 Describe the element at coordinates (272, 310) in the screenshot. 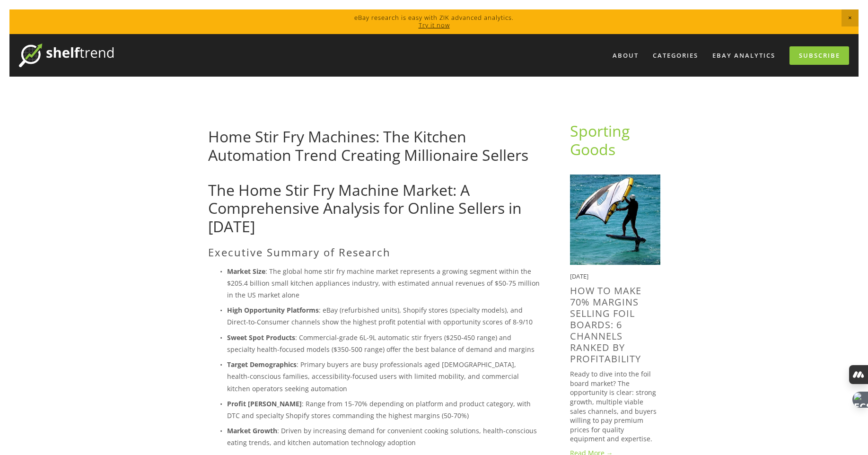

I see `strong: High Opportunity Platforms` at that location.